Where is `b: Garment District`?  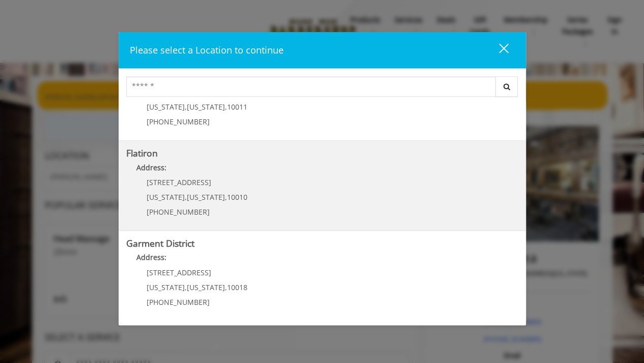 b: Garment District is located at coordinates (160, 243).